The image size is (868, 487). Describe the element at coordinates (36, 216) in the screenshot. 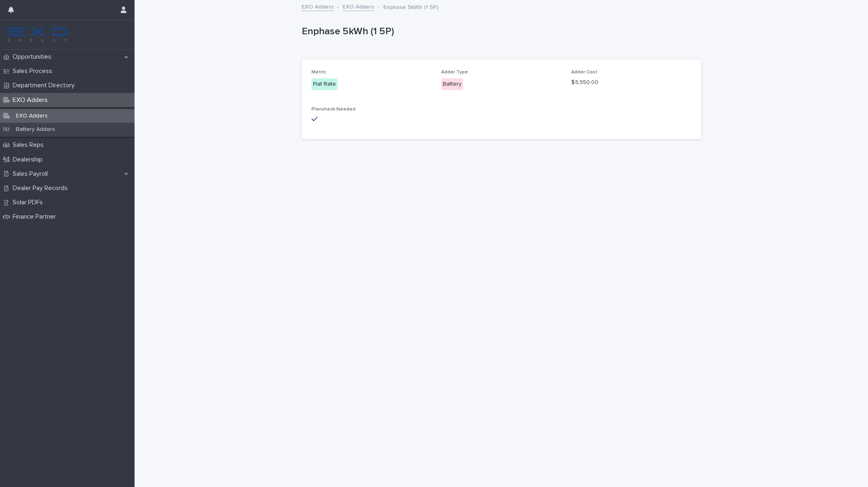

I see `p: Finance Partner` at that location.